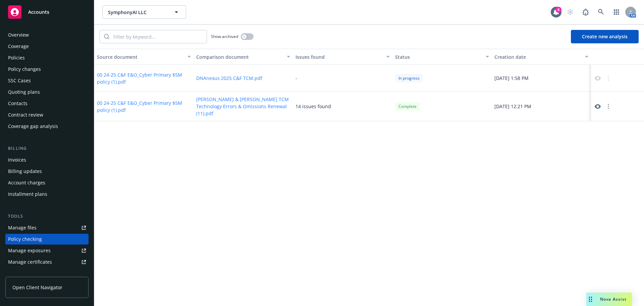 This screenshot has height=306, width=644. I want to click on a: Search, so click(602, 12).